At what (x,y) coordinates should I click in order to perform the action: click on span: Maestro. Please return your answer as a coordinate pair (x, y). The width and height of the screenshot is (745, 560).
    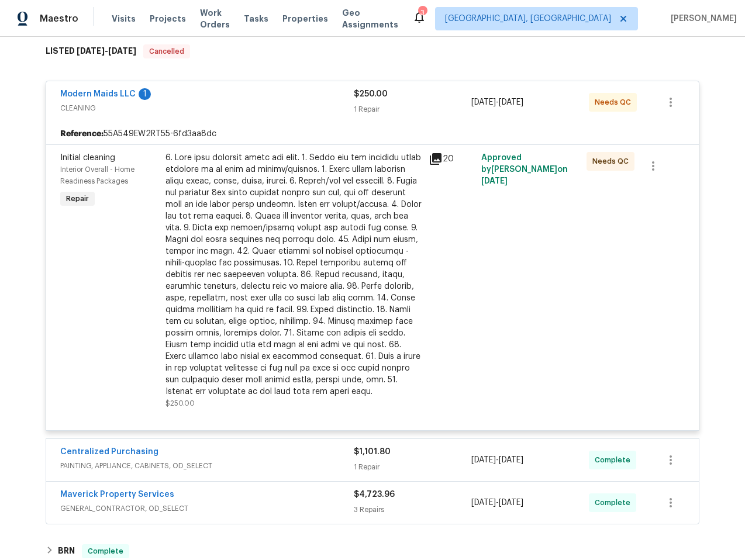
    Looking at the image, I should click on (59, 18).